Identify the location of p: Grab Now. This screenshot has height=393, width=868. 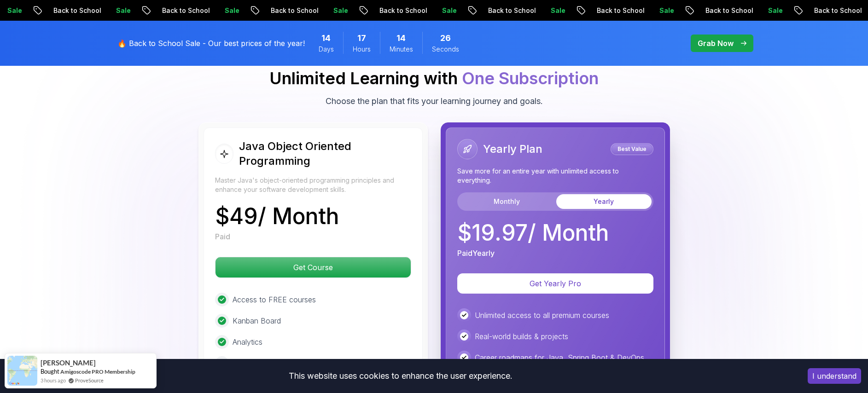
(715, 43).